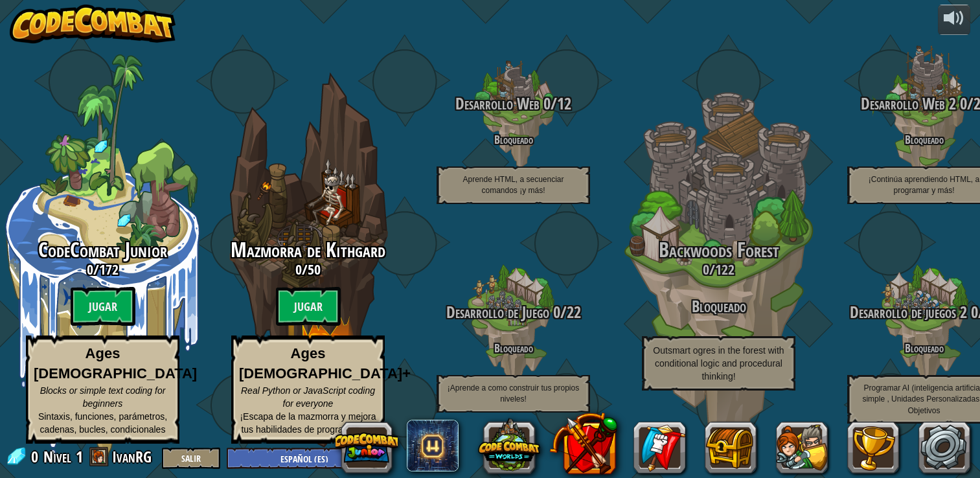  Describe the element at coordinates (57, 456) in the screenshot. I see `span: Nivel` at that location.